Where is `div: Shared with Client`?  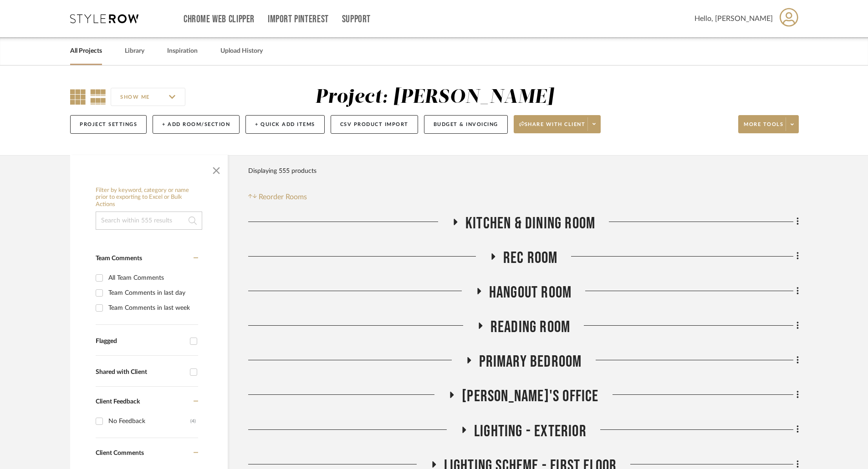 div: Shared with Client is located at coordinates (141, 372).